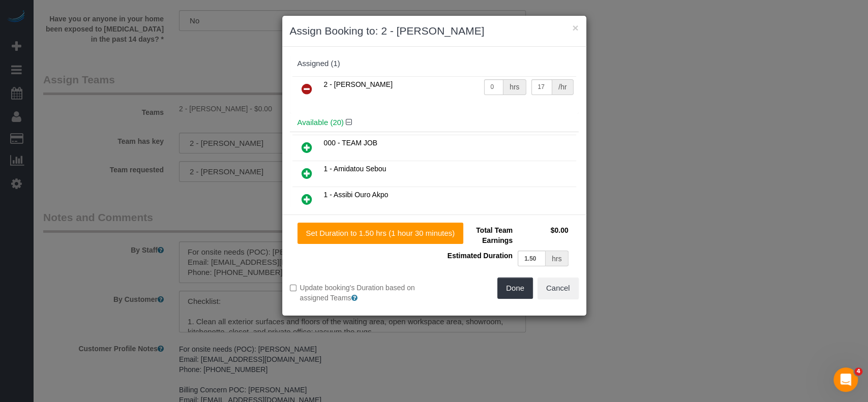 The height and width of the screenshot is (402, 868). I want to click on label: Update booking's Duration based on assigned Teams, so click(358, 293).